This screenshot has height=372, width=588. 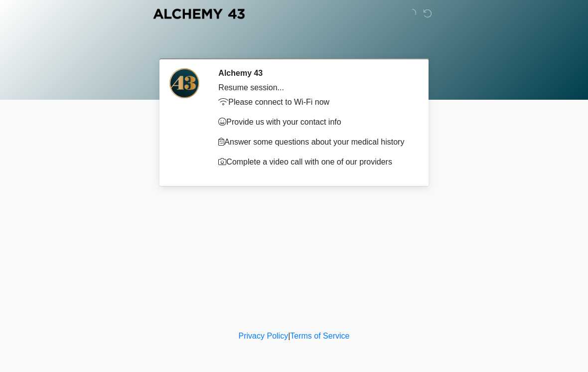 What do you see at coordinates (264, 335) in the screenshot?
I see `a: Privacy Policy` at bounding box center [264, 335].